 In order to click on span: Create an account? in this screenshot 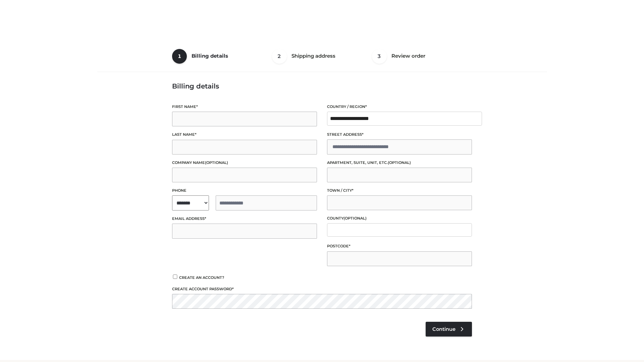, I will do `click(201, 277)`.